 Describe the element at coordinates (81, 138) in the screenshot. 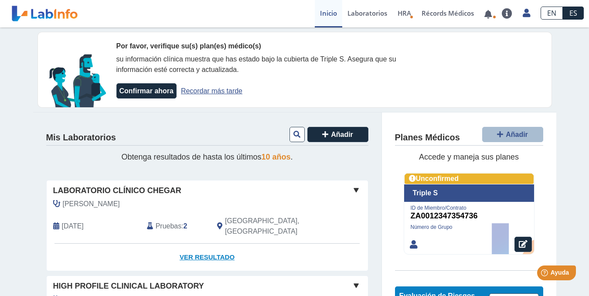

I see `h4: Mis Laboratorios` at that location.